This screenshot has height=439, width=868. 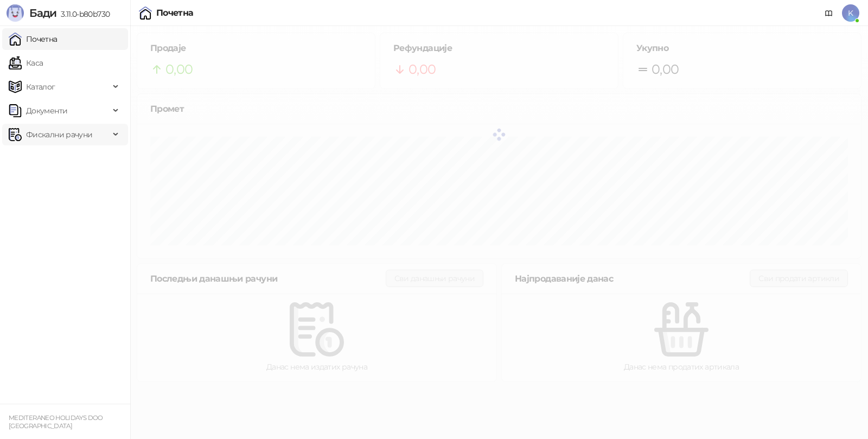 What do you see at coordinates (33, 39) in the screenshot?
I see `a: Почетна` at bounding box center [33, 39].